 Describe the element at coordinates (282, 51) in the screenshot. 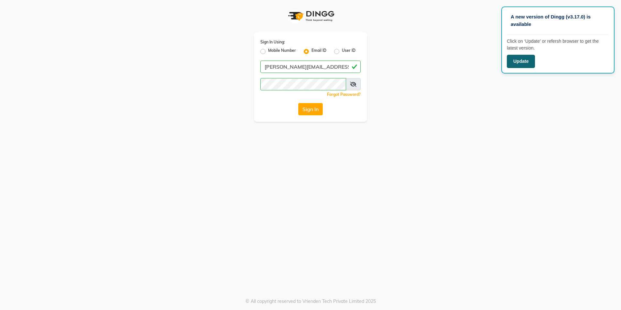

I see `label: Mobile Number` at that location.